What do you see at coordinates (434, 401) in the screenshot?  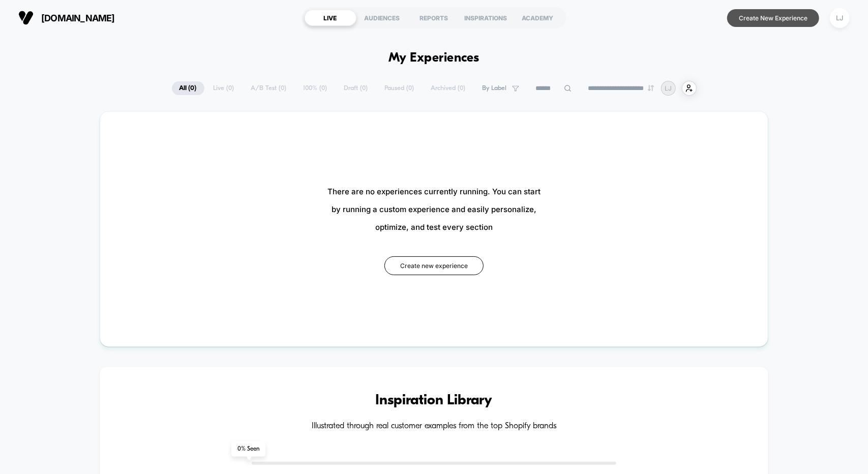 I see `h3: Inspiration Library` at bounding box center [434, 401].